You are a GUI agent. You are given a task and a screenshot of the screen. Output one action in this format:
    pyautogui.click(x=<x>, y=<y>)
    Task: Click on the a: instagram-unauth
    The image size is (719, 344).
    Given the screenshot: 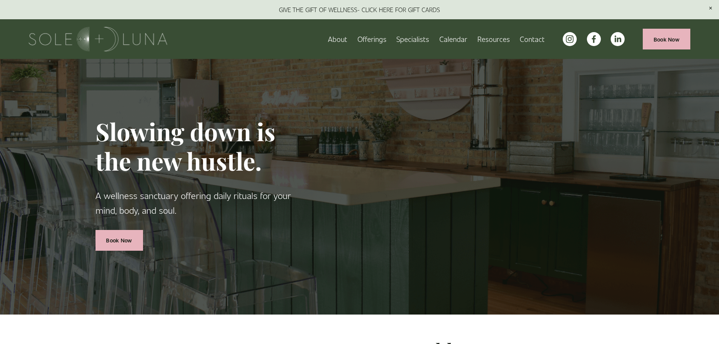 What is the action you would take?
    pyautogui.click(x=570, y=39)
    